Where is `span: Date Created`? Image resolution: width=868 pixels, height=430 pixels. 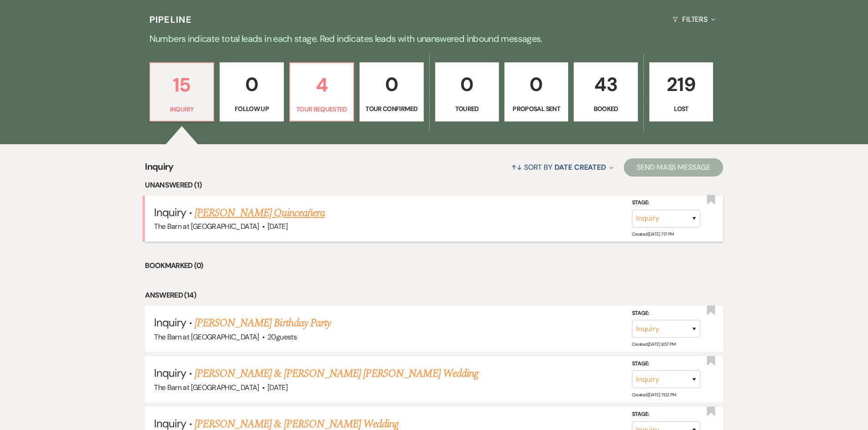 span: Date Created is located at coordinates (580, 167).